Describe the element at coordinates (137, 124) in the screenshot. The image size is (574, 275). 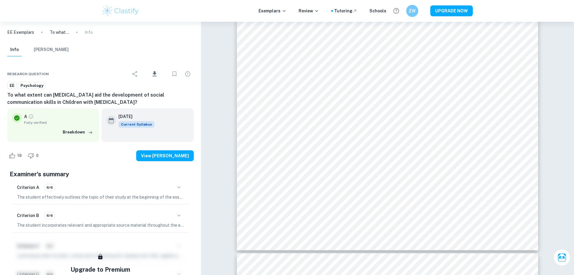
I see `div: This exemplar is based on the current syllabus. Feel free to refer to it for inspiration/ideas wh...` at that location.